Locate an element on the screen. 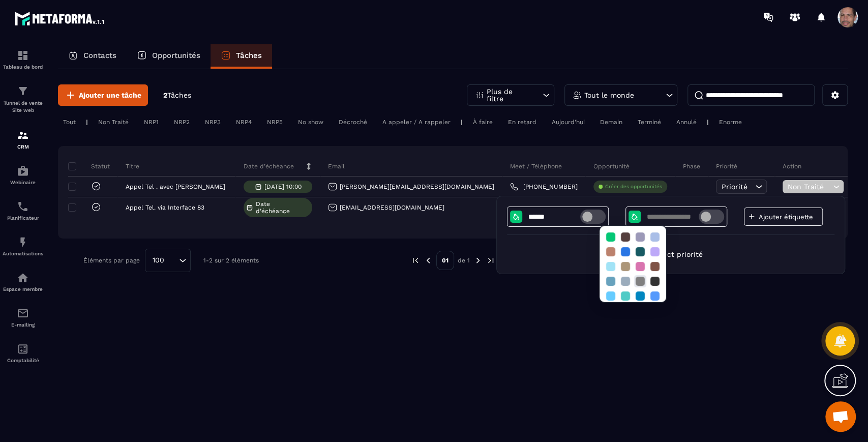 The image size is (868, 442). p: Webinaire is located at coordinates (23, 182).